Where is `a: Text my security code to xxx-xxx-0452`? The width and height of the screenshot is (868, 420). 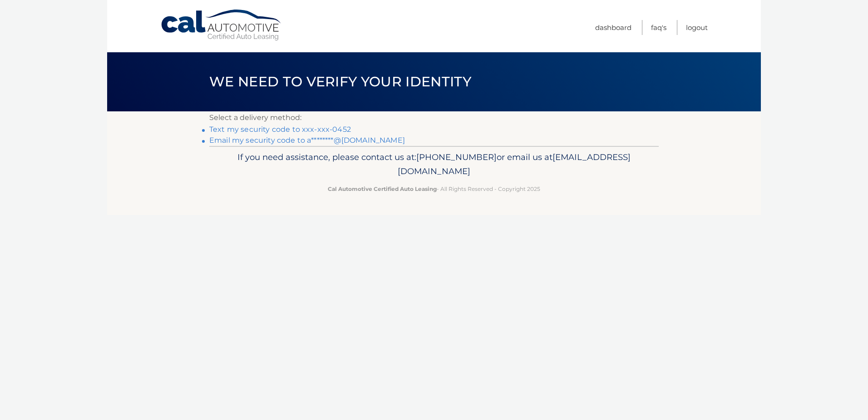
a: Text my security code to xxx-xxx-0452 is located at coordinates (280, 129).